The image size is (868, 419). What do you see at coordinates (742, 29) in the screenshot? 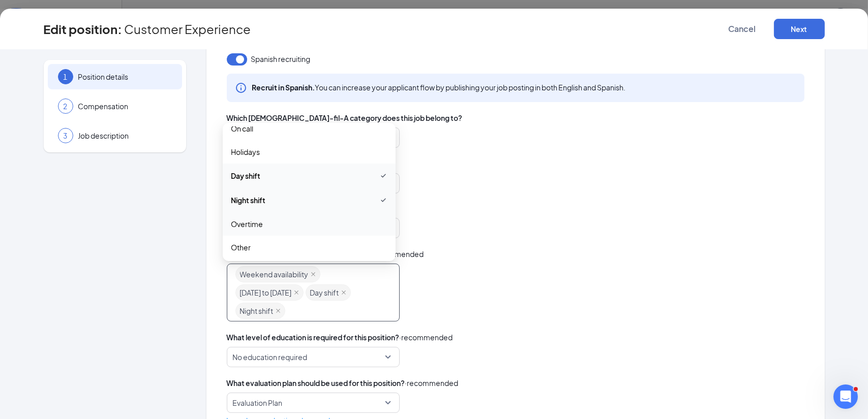
I see `button: Cancel` at bounding box center [742, 29].